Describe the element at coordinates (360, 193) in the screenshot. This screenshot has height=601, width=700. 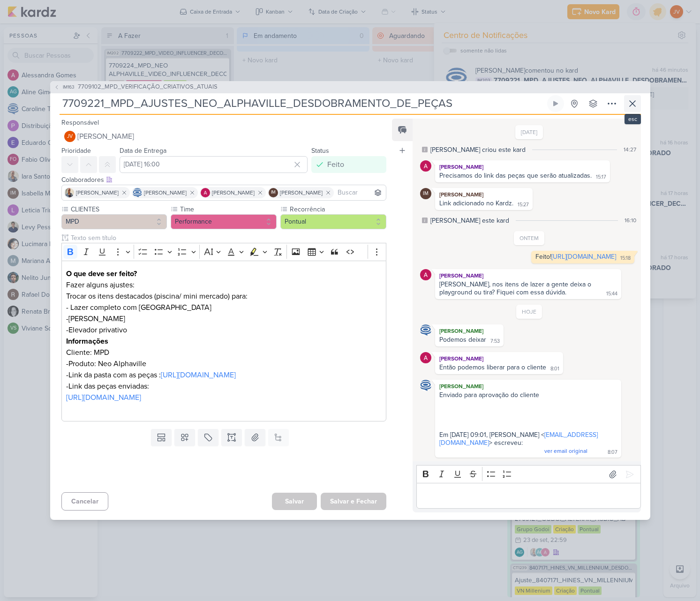
I see `input: Buscar` at that location.